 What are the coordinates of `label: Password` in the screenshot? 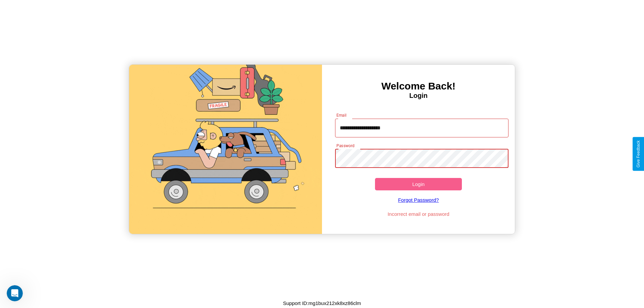 It's located at (345, 145).